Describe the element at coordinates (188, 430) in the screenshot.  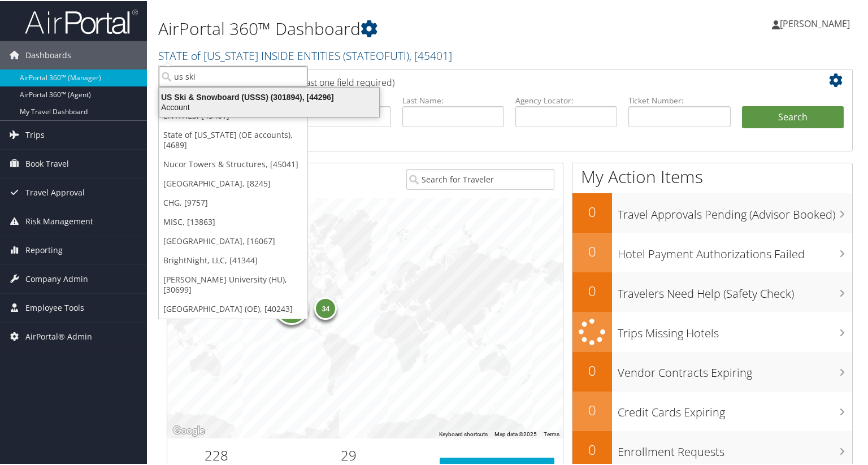
I see `a: Open this area in Google Maps (opens a new window)` at that location.